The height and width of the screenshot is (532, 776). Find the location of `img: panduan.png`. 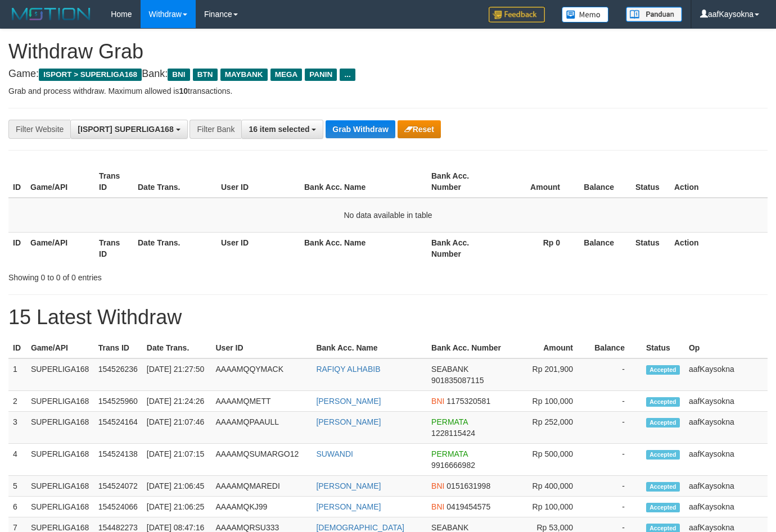

img: panduan.png is located at coordinates (654, 14).